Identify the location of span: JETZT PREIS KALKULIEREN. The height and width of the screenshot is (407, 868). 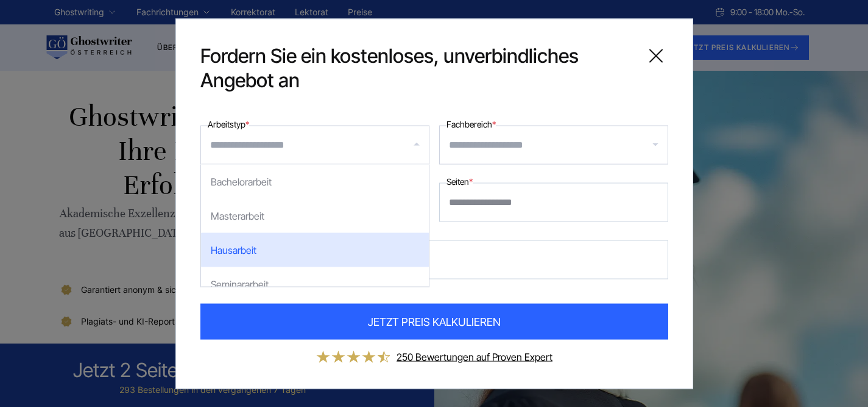
(434, 321).